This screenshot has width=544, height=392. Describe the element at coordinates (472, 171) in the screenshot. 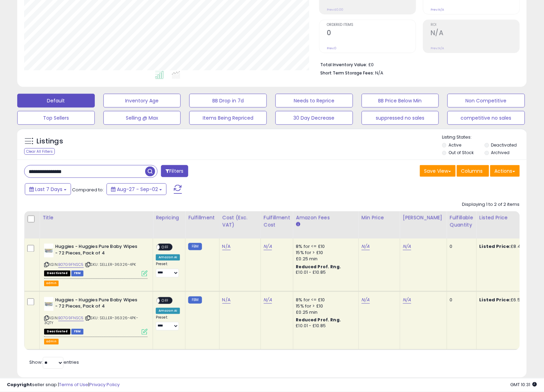

I see `span: Columns` at that location.